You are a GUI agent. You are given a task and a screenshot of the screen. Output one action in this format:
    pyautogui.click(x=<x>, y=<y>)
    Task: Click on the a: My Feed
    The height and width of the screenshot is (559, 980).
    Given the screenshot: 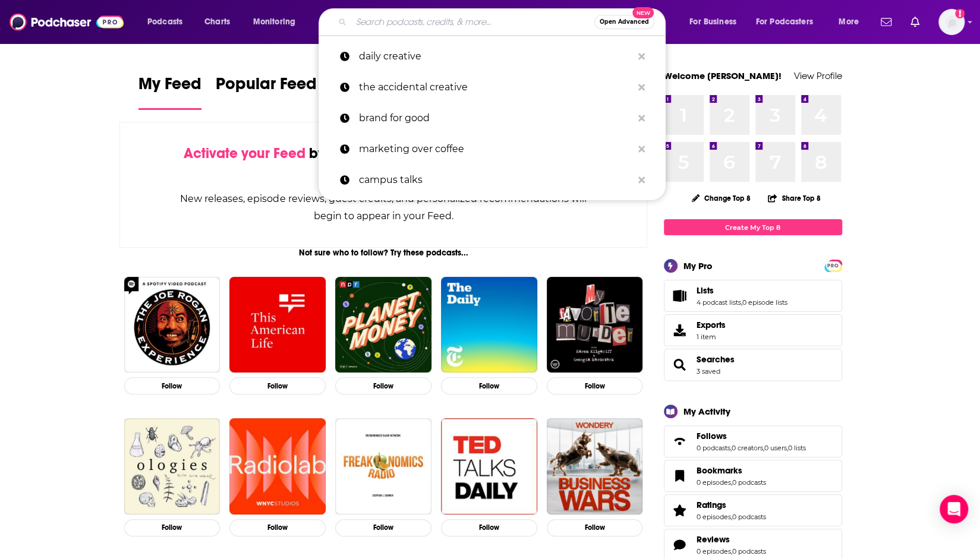 What is the action you would take?
    pyautogui.click(x=170, y=91)
    